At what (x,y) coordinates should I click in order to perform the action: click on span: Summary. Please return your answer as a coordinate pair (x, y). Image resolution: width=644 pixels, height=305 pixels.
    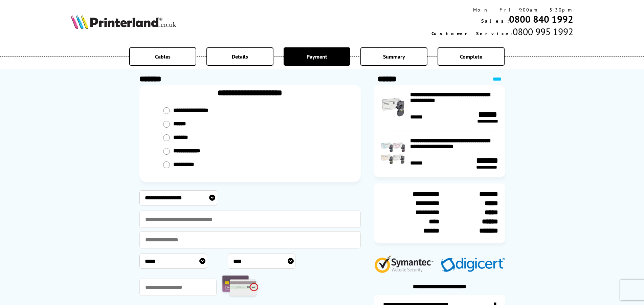
    Looking at the image, I should click on (394, 57).